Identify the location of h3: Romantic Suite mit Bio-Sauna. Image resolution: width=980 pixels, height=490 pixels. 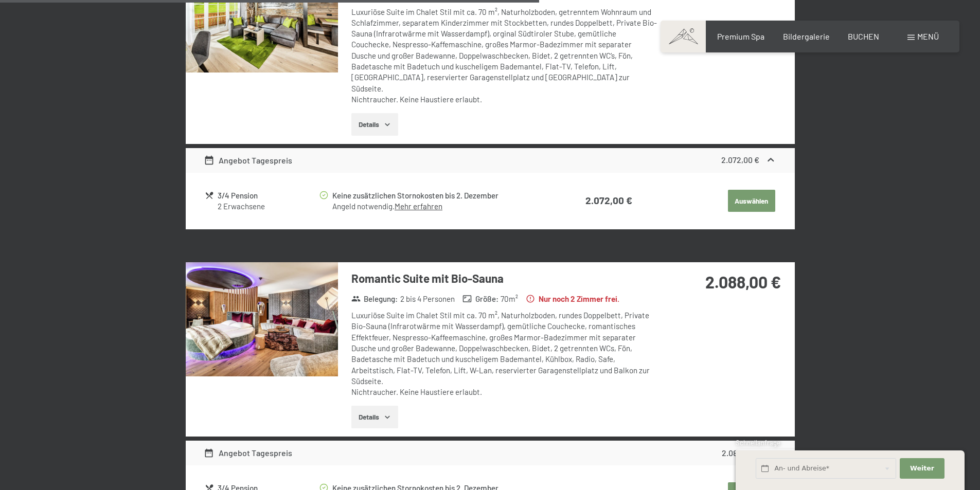
(504, 278).